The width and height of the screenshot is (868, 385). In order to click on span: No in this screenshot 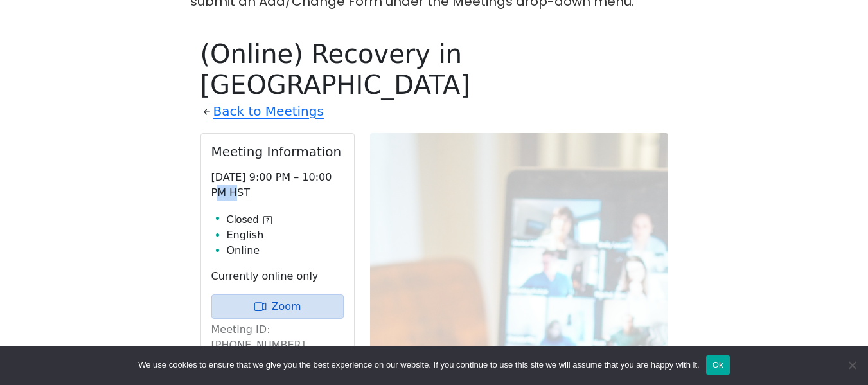, I will do `click(852, 365)`.